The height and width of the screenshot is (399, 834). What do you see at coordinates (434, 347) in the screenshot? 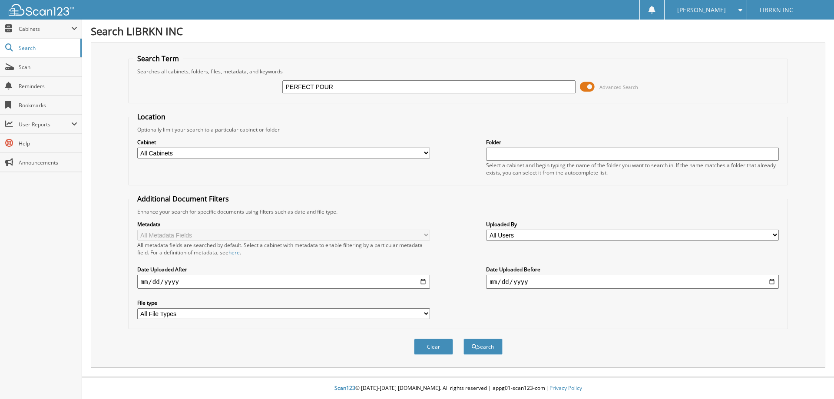
I see `button: Clear` at bounding box center [434, 347].